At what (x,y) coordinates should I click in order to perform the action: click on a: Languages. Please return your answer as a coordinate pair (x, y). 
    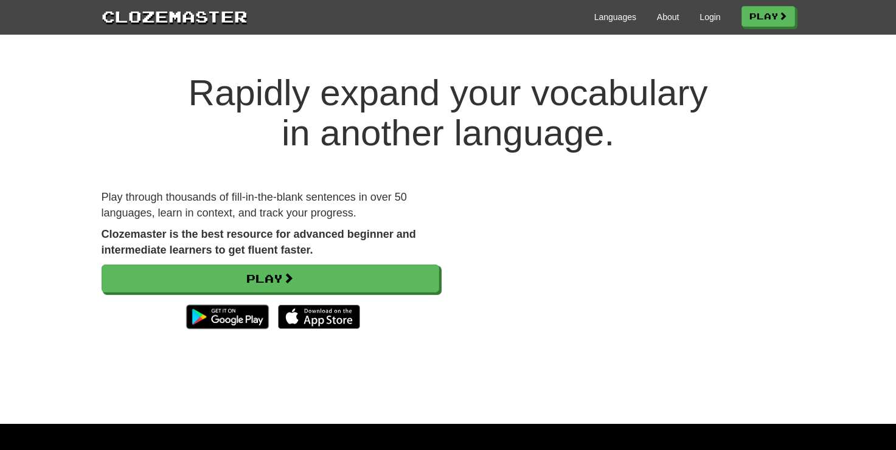
    Looking at the image, I should click on (615, 17).